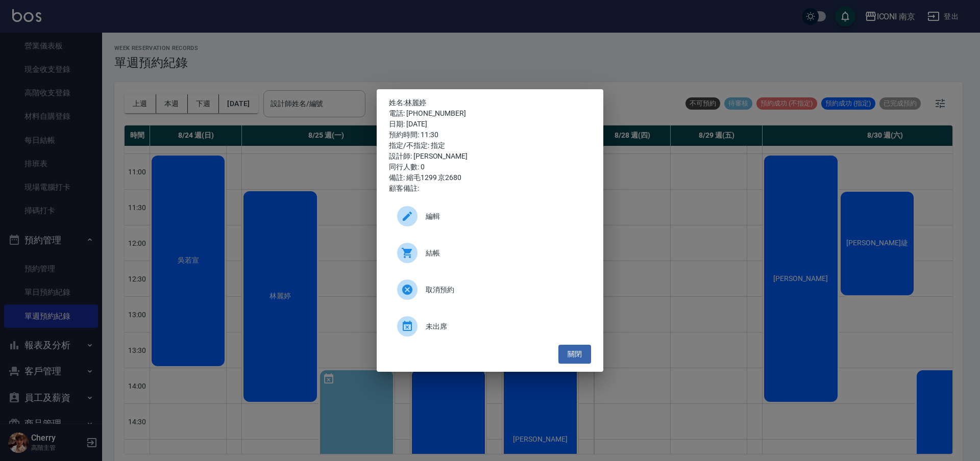  Describe the element at coordinates (490, 135) in the screenshot. I see `div: 預約時間: 11:30` at that location.